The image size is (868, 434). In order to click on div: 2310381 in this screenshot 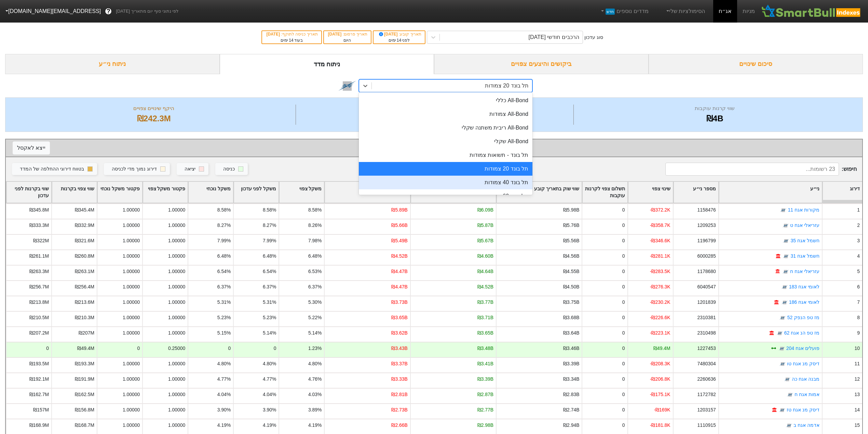, I will do `click(707, 317)`.